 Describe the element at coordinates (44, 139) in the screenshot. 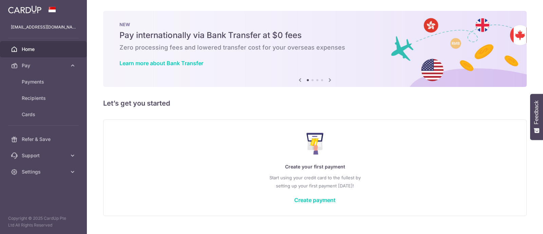

I see `span: Refer & Save` at that location.